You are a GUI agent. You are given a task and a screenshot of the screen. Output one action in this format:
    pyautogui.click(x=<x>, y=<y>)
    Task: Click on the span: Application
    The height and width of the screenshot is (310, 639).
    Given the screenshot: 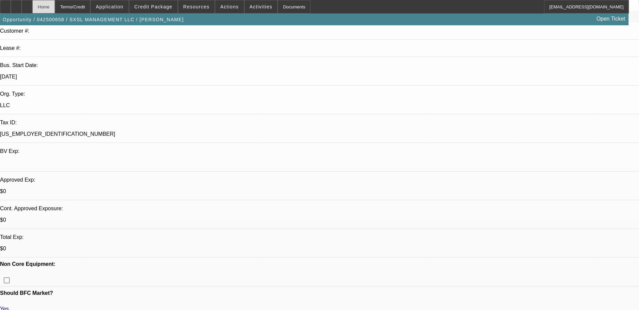 What is the action you would take?
    pyautogui.click(x=109, y=7)
    